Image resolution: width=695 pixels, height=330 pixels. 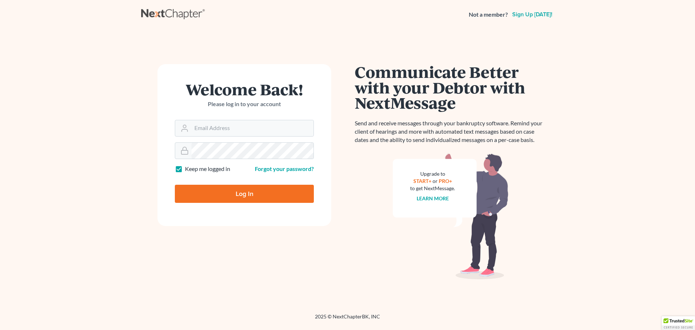 I want to click on div: to get NextMessage., so click(x=433, y=188).